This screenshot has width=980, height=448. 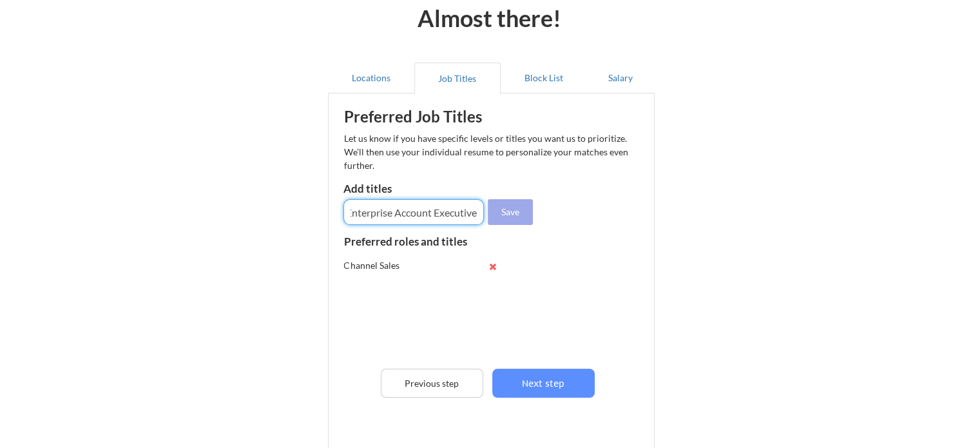 What do you see at coordinates (489, 18) in the screenshot?
I see `div: Almost there!` at bounding box center [489, 18].